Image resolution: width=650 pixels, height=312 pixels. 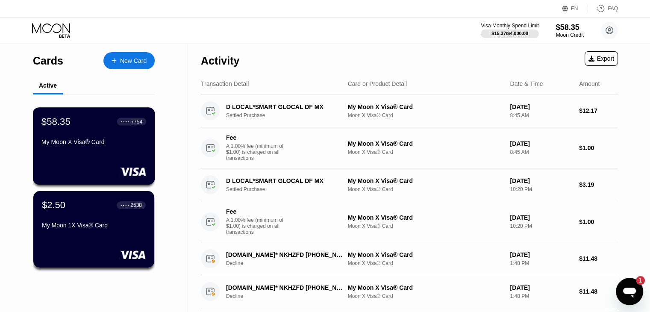 What do you see at coordinates (48, 85) in the screenshot?
I see `div: Active` at bounding box center [48, 85].